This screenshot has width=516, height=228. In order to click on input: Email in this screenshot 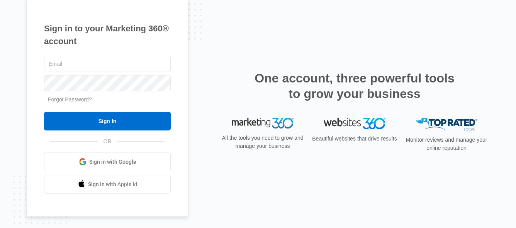, I will do `click(107, 64)`.